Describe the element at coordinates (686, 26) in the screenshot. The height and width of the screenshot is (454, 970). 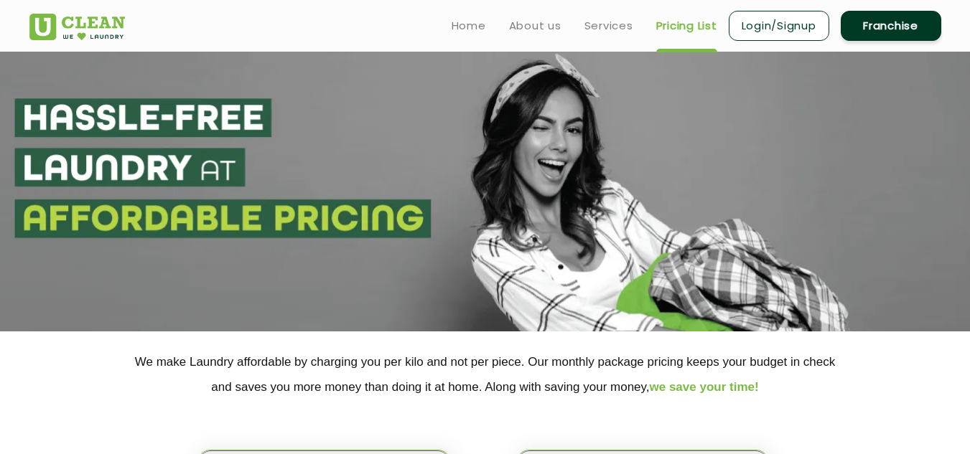
I see `a: Pricing List` at that location.